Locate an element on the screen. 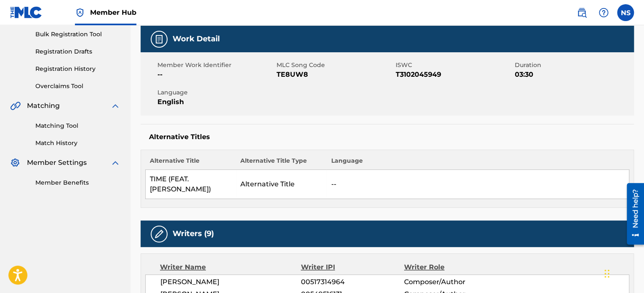  div: Drag is located at coordinates (607, 273).